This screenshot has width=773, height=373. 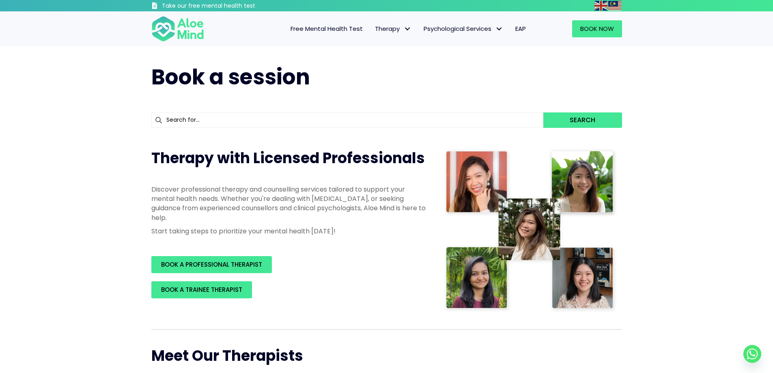 What do you see at coordinates (521, 29) in the screenshot?
I see `a: EAP` at bounding box center [521, 29].